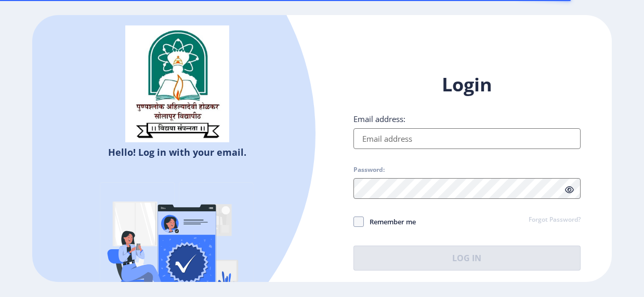 The height and width of the screenshot is (297, 644). Describe the element at coordinates (467, 139) in the screenshot. I see `input: Email address` at that location.